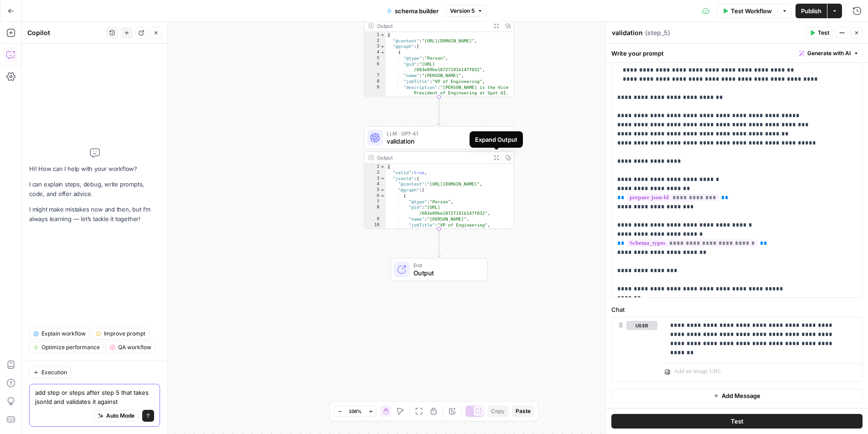 The image size is (868, 434). I want to click on span: Test Workflow, so click(751, 11).